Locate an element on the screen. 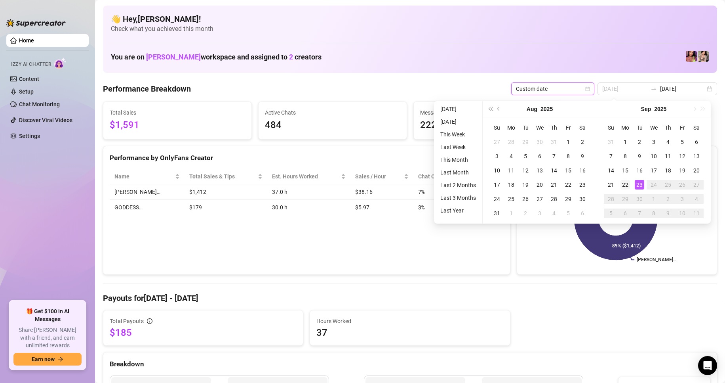 The height and width of the screenshot is (383, 725). h1: You are on workspace and assigned to creators is located at coordinates (216, 57).